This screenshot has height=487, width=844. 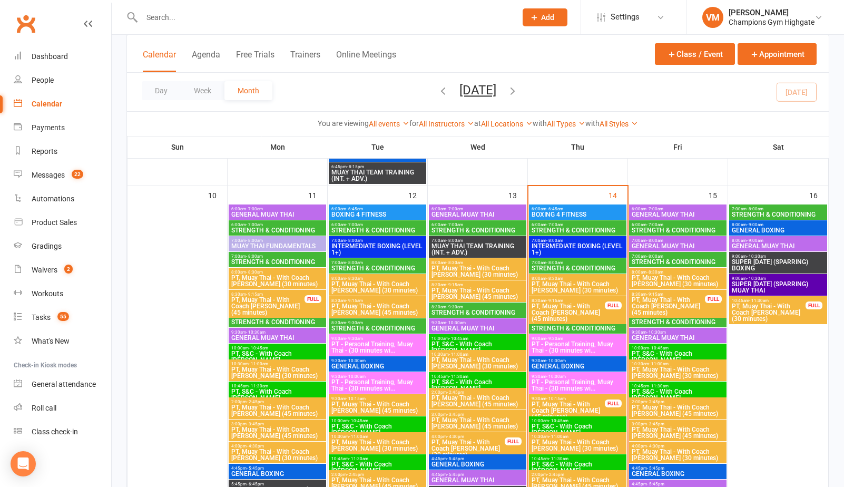 What do you see at coordinates (44, 270) in the screenshot?
I see `div: Waivers` at bounding box center [44, 270].